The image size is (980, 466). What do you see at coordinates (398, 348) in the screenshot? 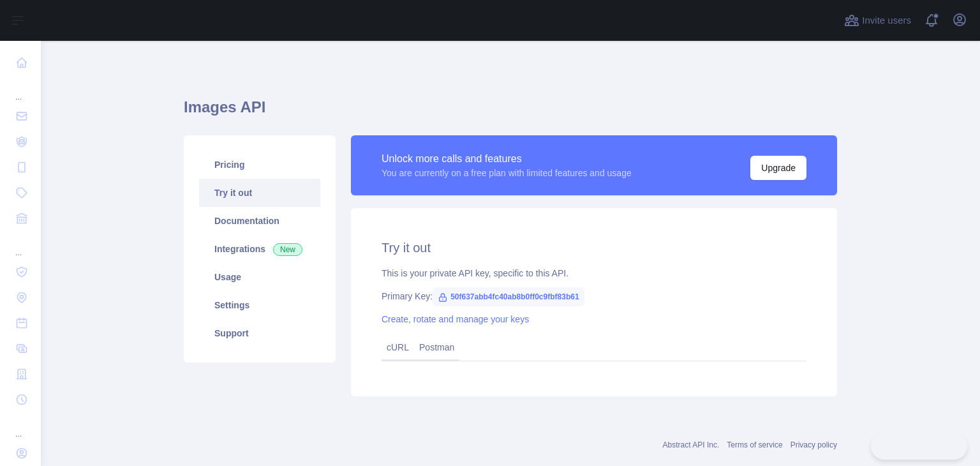
I see `a: cURL` at bounding box center [398, 348].